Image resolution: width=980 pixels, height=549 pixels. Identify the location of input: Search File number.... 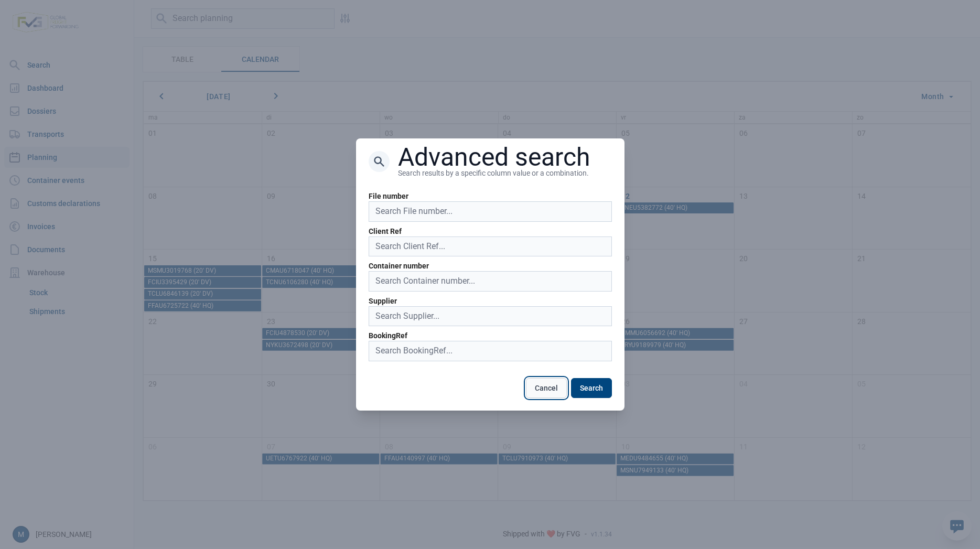
(490, 211).